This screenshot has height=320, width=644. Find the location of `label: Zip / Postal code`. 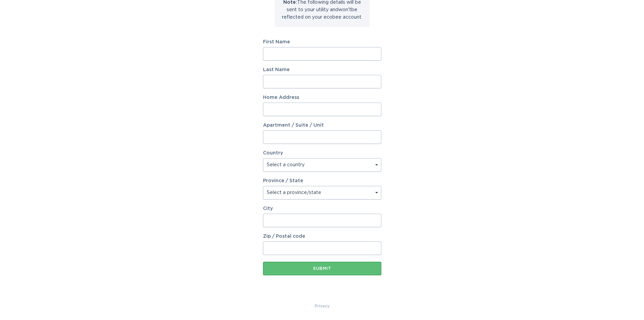

label: Zip / Postal code is located at coordinates (322, 236).